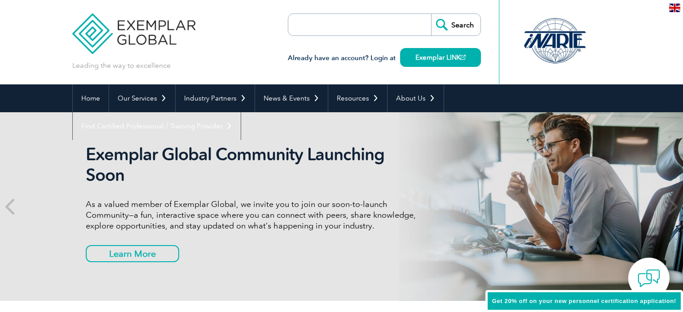 The width and height of the screenshot is (683, 312). What do you see at coordinates (132, 254) in the screenshot?
I see `a: Learn More` at bounding box center [132, 254].